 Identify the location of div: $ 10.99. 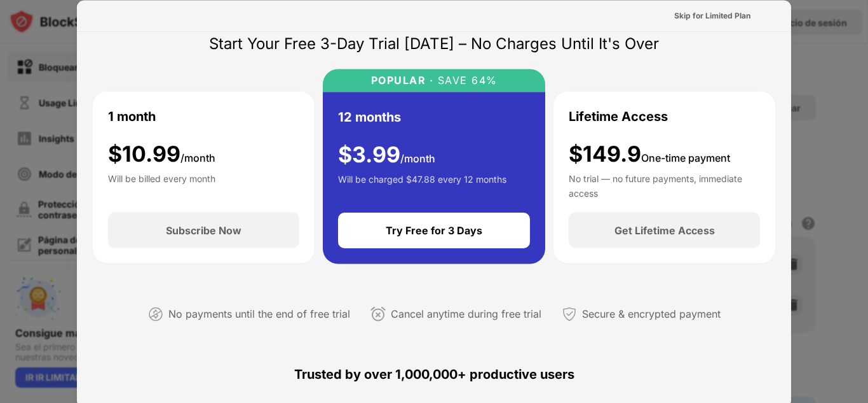
(161, 153).